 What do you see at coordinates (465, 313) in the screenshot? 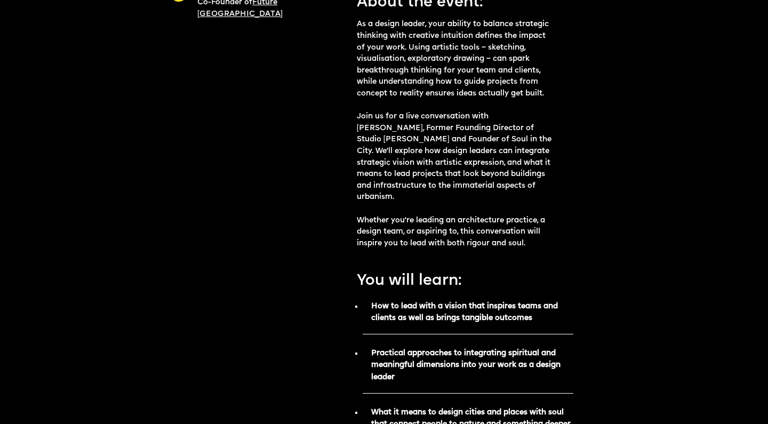
I see `strong: How to lead with a vision that inspires teams and clients as well as brings tangible outcomes` at bounding box center [465, 313].